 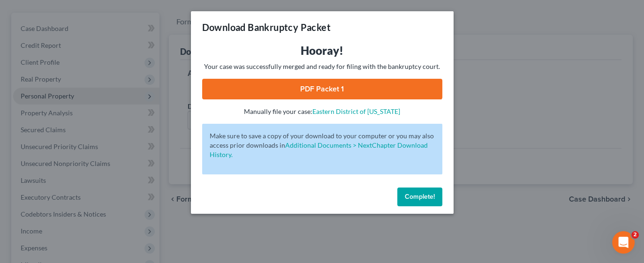 I want to click on span: Complete!, so click(x=420, y=197).